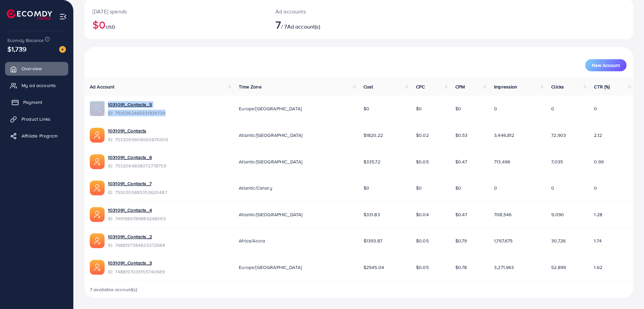 The width and height of the screenshot is (644, 309). Describe the element at coordinates (503, 215) in the screenshot. I see `span: 708,546` at that location.